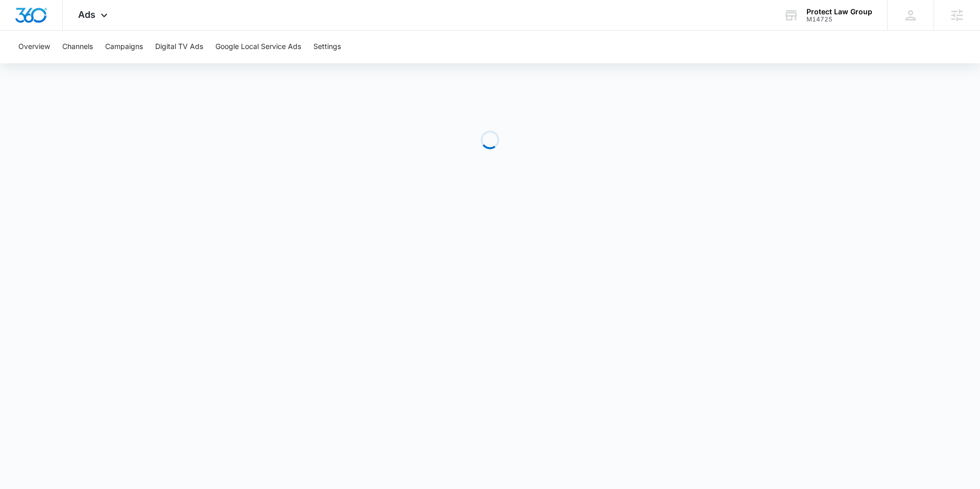 The width and height of the screenshot is (980, 489). Describe the element at coordinates (87, 14) in the screenshot. I see `span: Ads` at that location.